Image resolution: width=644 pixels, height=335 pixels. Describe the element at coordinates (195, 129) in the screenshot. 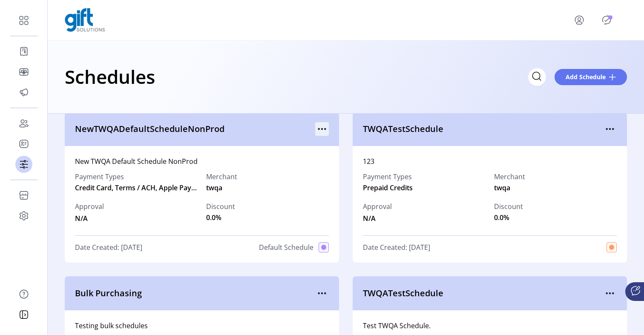

I see `span: NewTWQADefaultScheduleNonProd` at that location.